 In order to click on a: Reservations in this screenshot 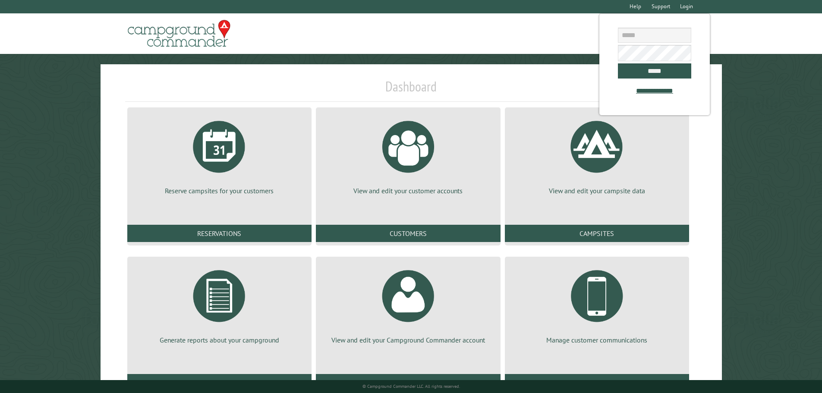, I will do `click(219, 233)`.